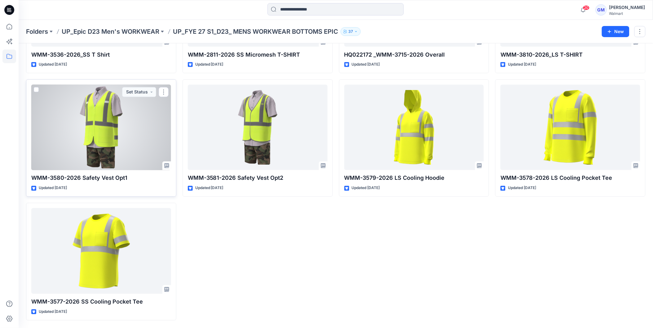  What do you see at coordinates (37, 32) in the screenshot?
I see `a: Folders` at bounding box center [37, 32].